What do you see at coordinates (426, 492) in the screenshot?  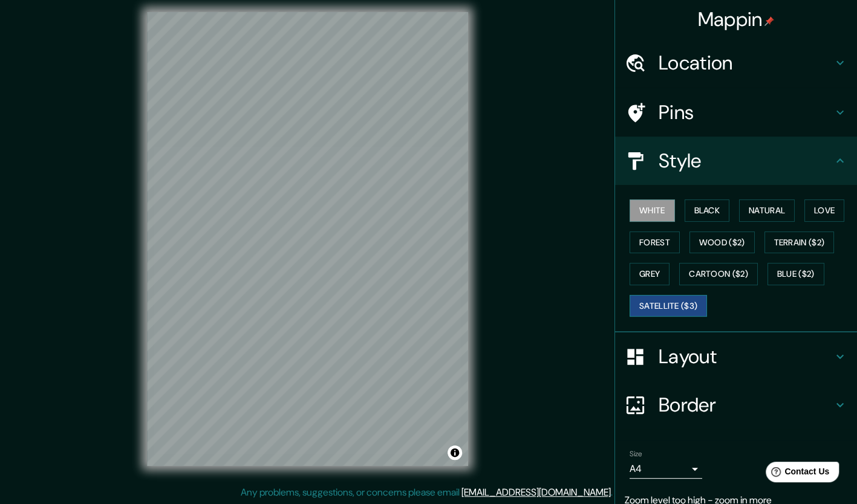 I see `p: Any problems, suggestions, or concerns please email .` at bounding box center [426, 492].